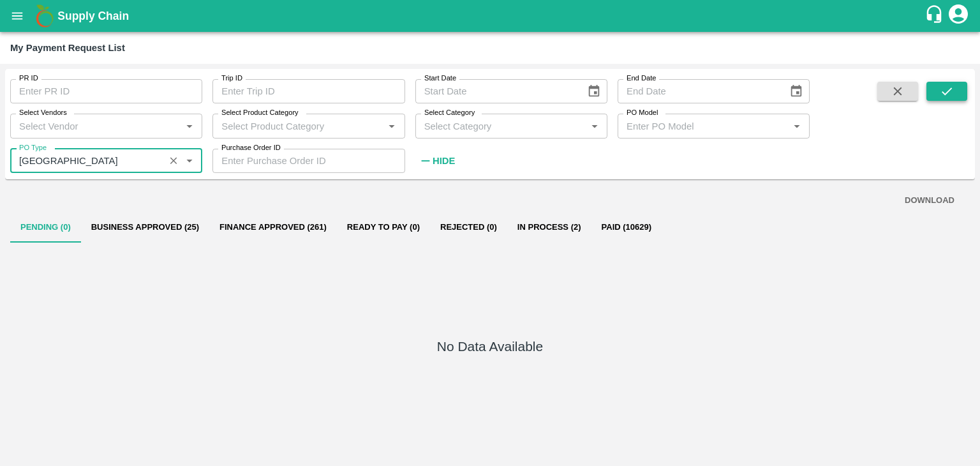  What do you see at coordinates (17, 16) in the screenshot?
I see `button: open drawer` at bounding box center [17, 16].